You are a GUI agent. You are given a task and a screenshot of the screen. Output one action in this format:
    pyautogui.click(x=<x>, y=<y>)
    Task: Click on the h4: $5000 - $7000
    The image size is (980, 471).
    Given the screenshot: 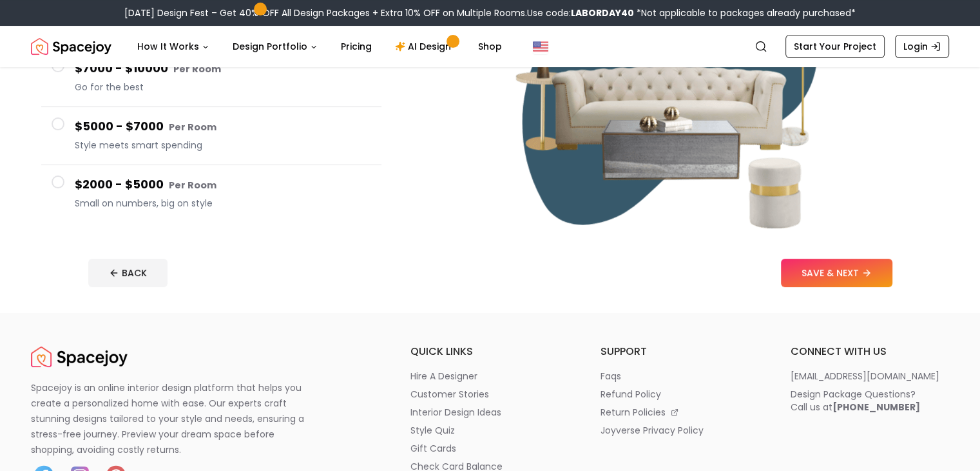 What is the action you would take?
    pyautogui.click(x=223, y=126)
    